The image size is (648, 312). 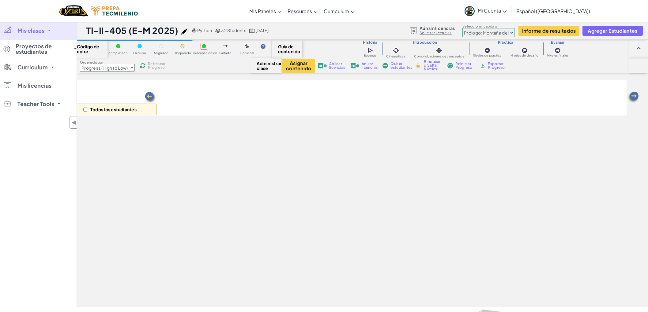 What do you see at coordinates (142, 65) in the screenshot?
I see `img: IconReload.svg` at bounding box center [142, 65].